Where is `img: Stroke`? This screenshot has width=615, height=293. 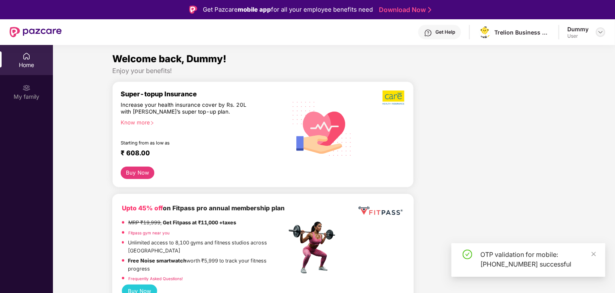
img: Stroke is located at coordinates (430, 10).